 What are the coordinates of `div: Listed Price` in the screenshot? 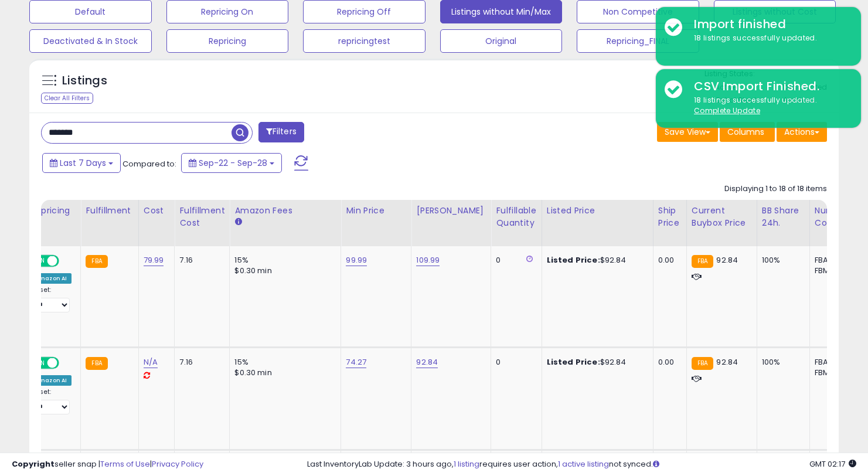 It's located at (598, 210).